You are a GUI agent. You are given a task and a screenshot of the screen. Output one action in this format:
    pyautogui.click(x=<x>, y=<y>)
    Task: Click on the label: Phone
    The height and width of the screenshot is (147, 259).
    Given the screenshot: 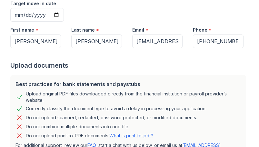 What is the action you would take?
    pyautogui.click(x=200, y=30)
    